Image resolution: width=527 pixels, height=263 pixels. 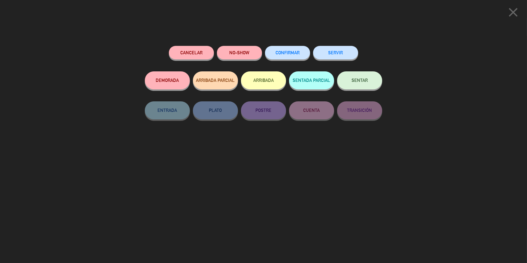 What do you see at coordinates (360, 111) in the screenshot?
I see `button: TRANSICIÓN` at bounding box center [360, 111].